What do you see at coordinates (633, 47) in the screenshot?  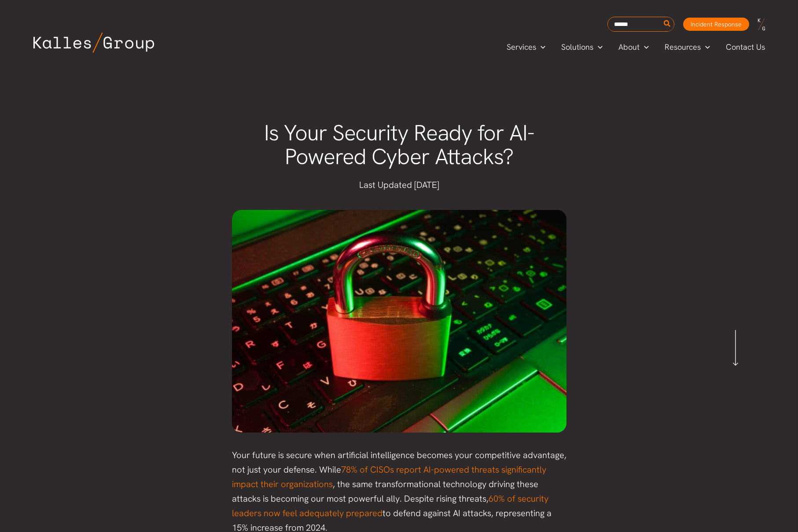 I see `a: AboutMenu Toggle` at bounding box center [633, 47].